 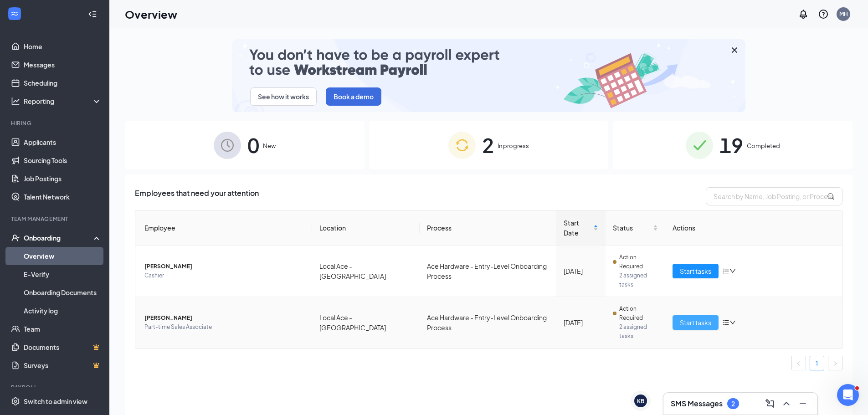 What do you see at coordinates (734, 50) in the screenshot?
I see `svg: Cross` at bounding box center [734, 50].